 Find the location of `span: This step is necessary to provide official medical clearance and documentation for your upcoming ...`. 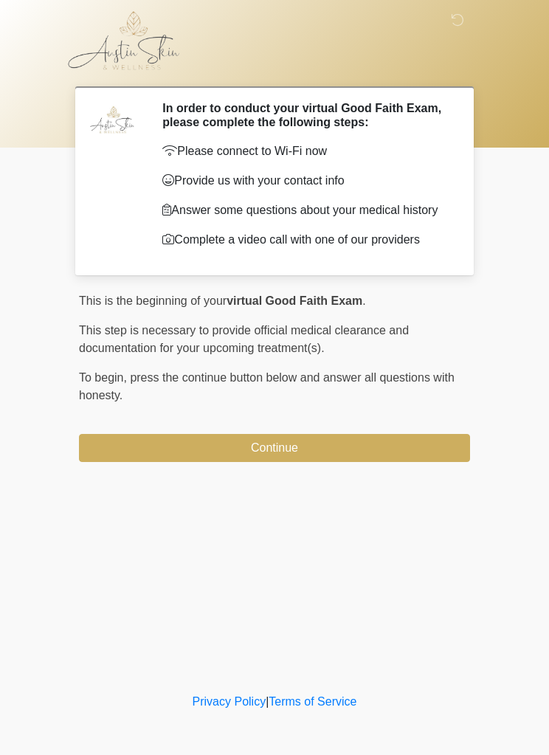

span: This step is necessary to provide official medical clearance and documentation for your upcoming ... is located at coordinates (243, 339).